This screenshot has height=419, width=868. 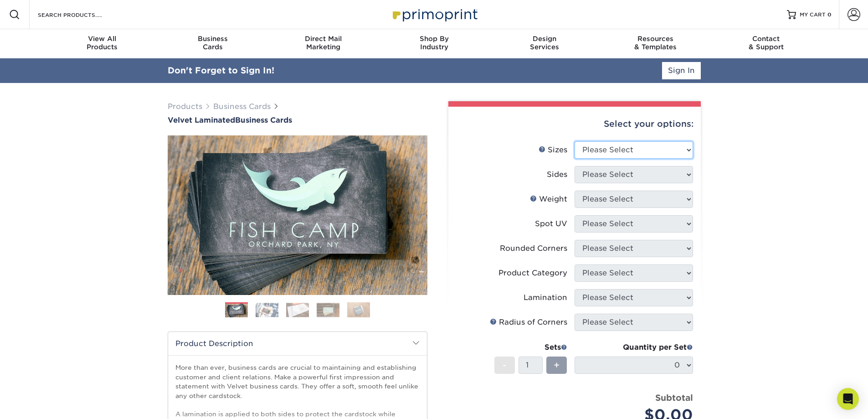 I want to click on span: MY CART, so click(x=813, y=15).